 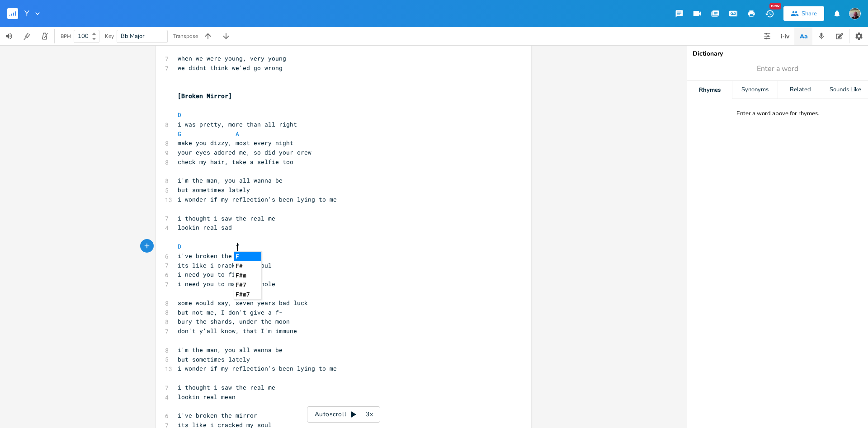 What do you see at coordinates (232, 58) in the screenshot?
I see `span: when we were young, very young` at bounding box center [232, 58].